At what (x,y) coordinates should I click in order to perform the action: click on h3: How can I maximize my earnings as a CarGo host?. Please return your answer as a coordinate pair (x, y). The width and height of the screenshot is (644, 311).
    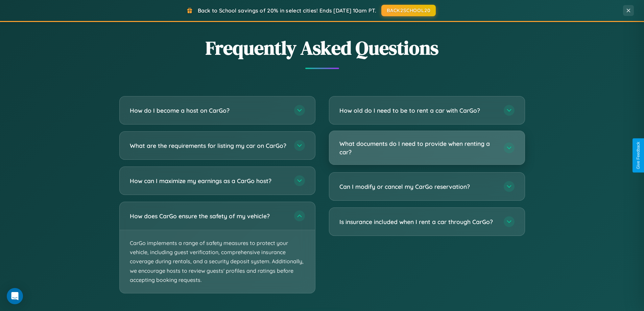
    Looking at the image, I should click on (209, 181).